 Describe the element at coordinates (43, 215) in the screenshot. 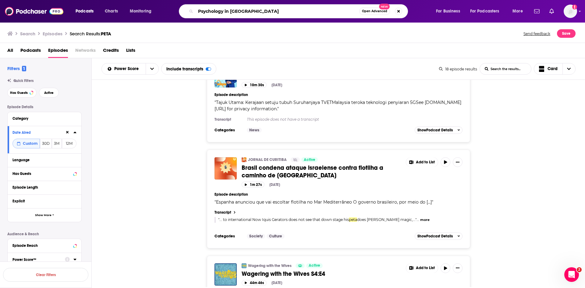

I see `span: Show More` at that location.